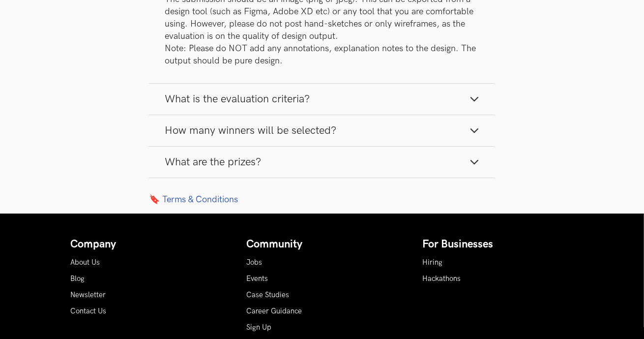 Image resolution: width=644 pixels, height=339 pixels. I want to click on button: What is the evaluation criteria?, so click(322, 99).